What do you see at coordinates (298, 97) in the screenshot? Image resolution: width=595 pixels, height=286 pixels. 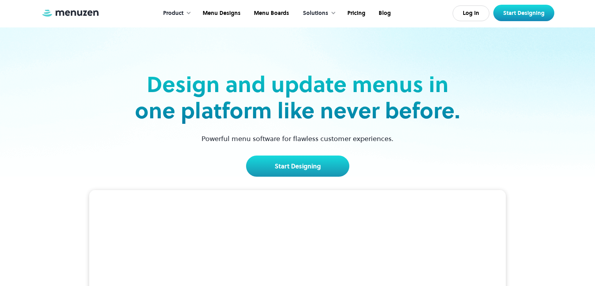 I see `h2: Design and update menus in one platform like never before.` at bounding box center [298, 97].